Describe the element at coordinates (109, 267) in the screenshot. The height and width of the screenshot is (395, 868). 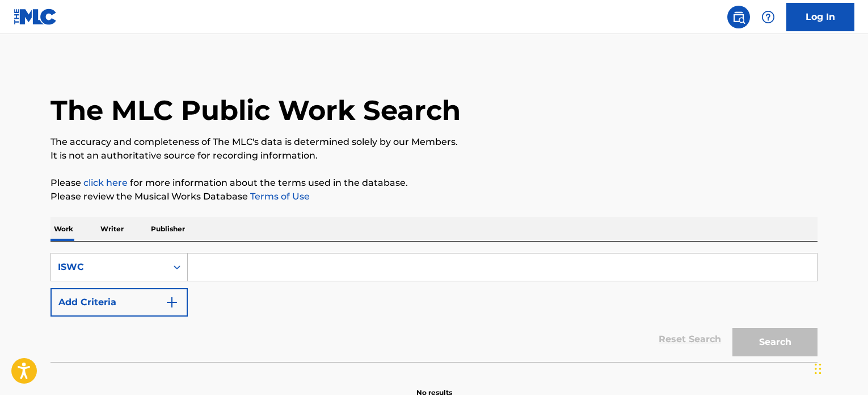
I see `div: ISWC` at that location.